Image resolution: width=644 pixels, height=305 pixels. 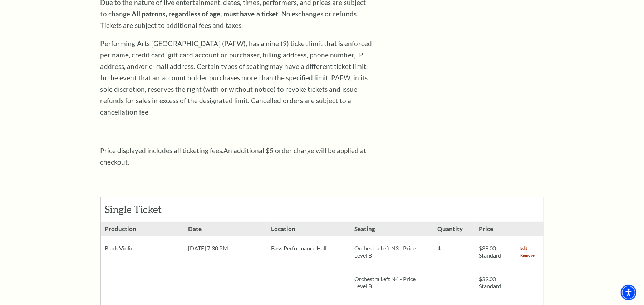 What do you see at coordinates (308, 229) in the screenshot?
I see `h3: Location` at bounding box center [308, 229].